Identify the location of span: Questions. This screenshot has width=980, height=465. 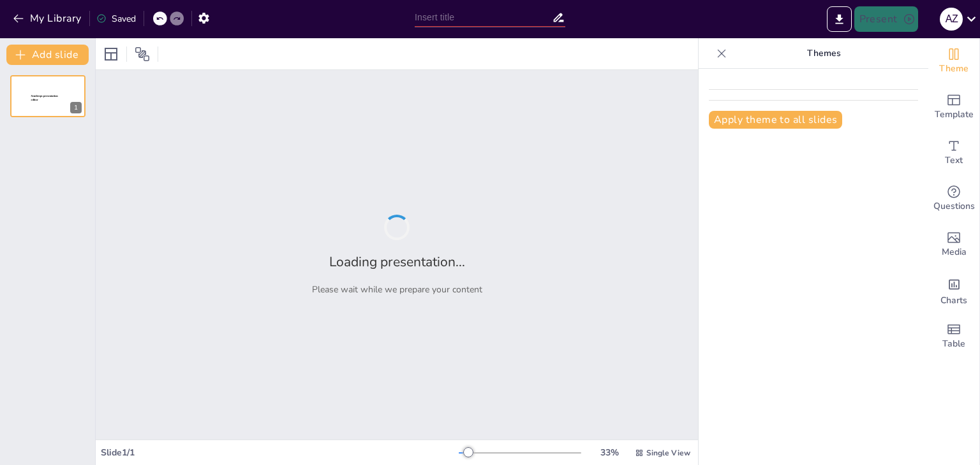
(954, 207).